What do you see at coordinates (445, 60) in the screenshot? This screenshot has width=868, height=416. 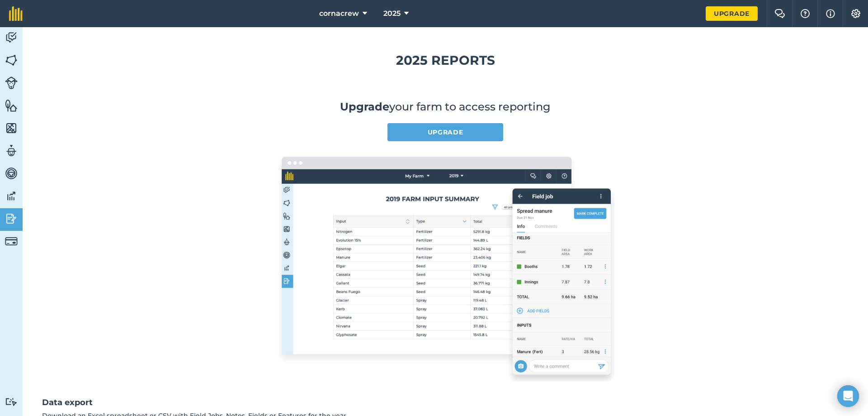 I see `h1: 2025 Reports` at bounding box center [445, 60].